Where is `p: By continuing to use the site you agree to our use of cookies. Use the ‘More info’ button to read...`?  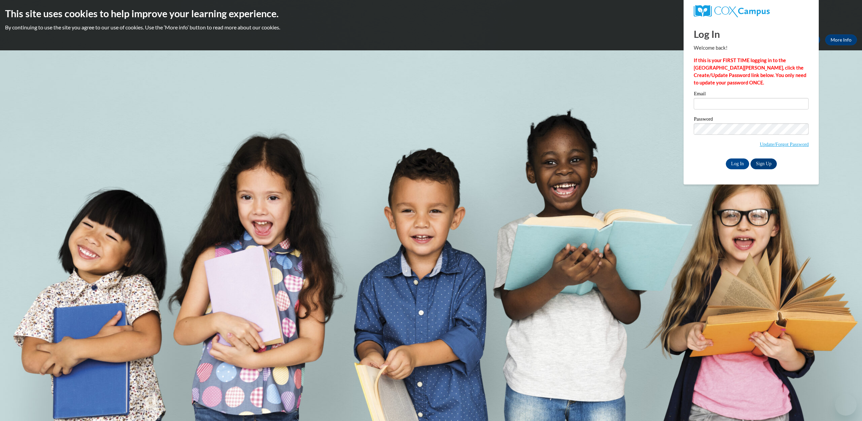
p: By continuing to use the site you agree to our use of cookies. Use the ‘More info’ button to read... is located at coordinates (431, 27).